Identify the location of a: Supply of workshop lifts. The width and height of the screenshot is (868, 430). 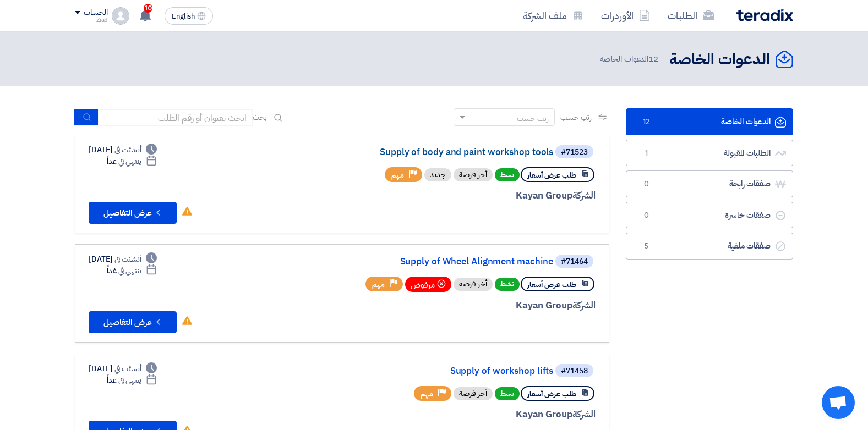
(443, 371).